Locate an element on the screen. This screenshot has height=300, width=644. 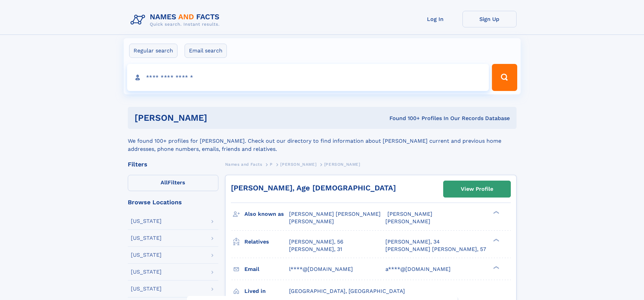
span: All is located at coordinates (164, 183).